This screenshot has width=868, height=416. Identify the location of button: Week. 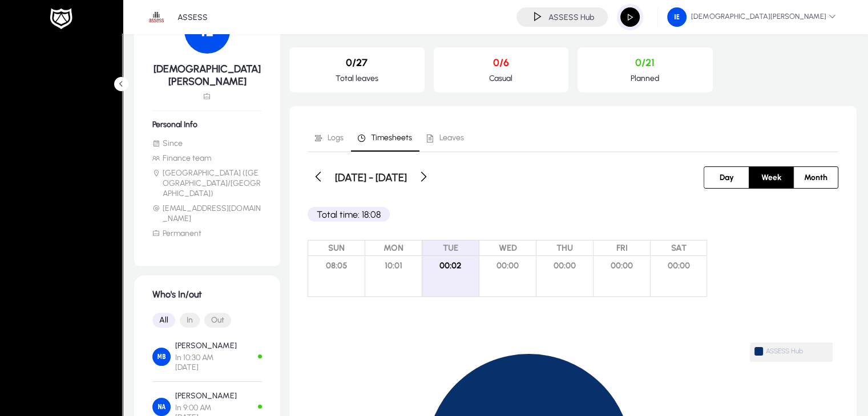
(771, 178).